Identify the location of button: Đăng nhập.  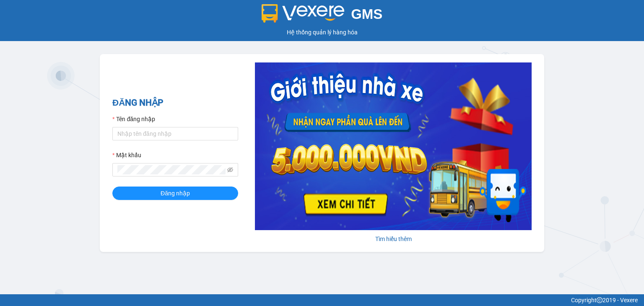
(175, 193).